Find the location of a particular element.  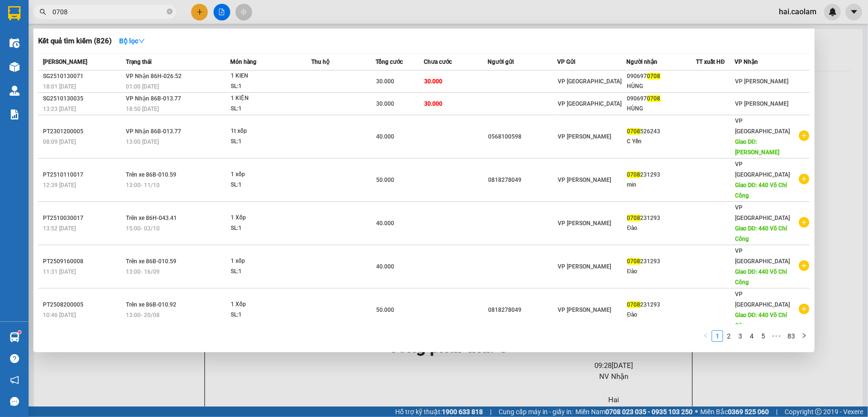

span: 13:00 - 16/09 is located at coordinates (143, 272).